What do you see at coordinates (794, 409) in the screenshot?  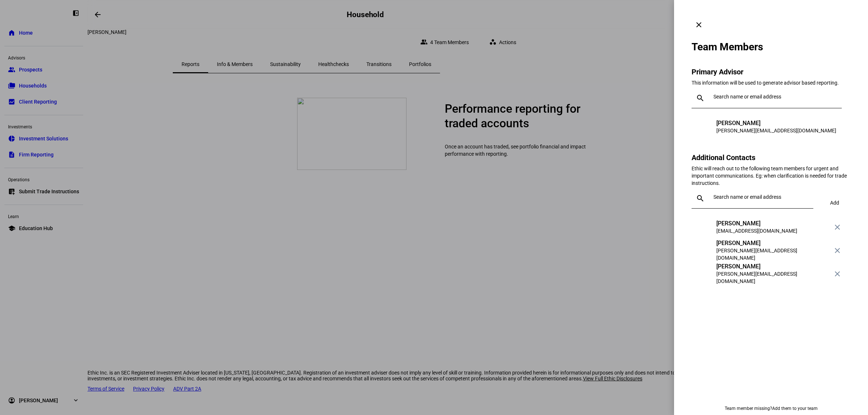 I see `a: Add them to your team` at bounding box center [794, 409].